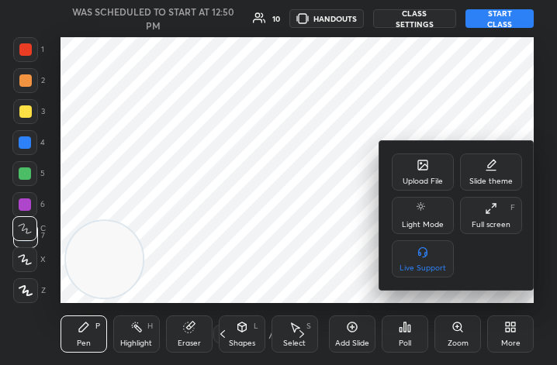  What do you see at coordinates (491, 225) in the screenshot?
I see `div: Full screen` at bounding box center [491, 225].